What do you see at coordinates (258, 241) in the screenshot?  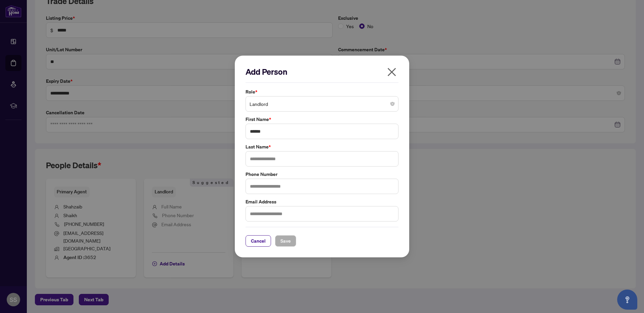 I see `span: Cancel` at bounding box center [258, 241].